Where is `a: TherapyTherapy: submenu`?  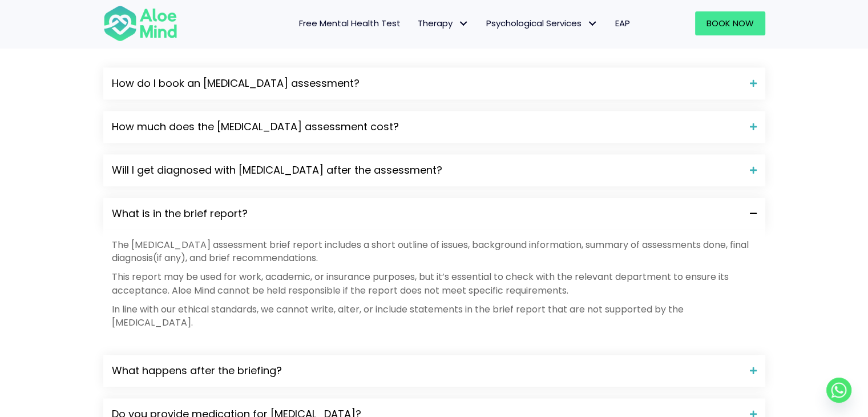 a: TherapyTherapy: submenu is located at coordinates (443, 23).